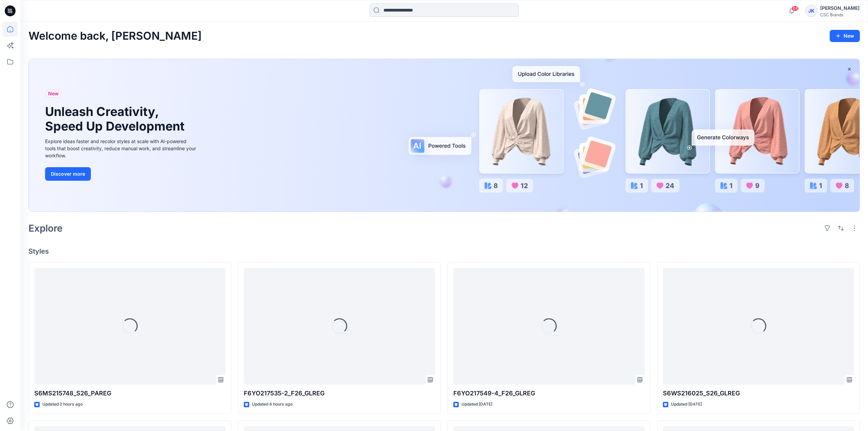 Image resolution: width=868 pixels, height=431 pixels. I want to click on span: 66, so click(795, 8).